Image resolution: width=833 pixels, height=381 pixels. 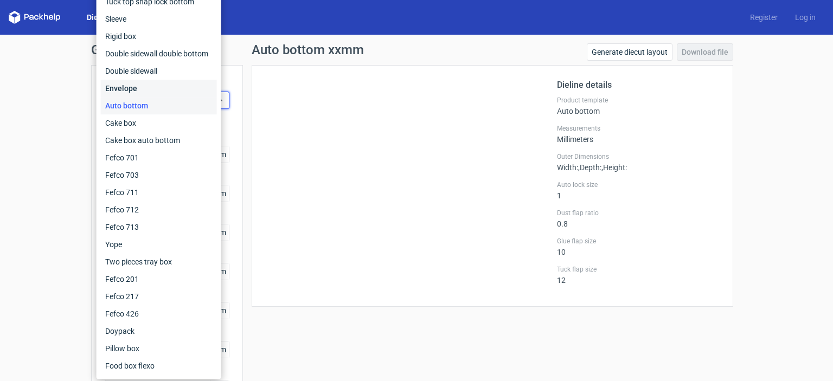 I want to click on div: Envelope, so click(x=159, y=88).